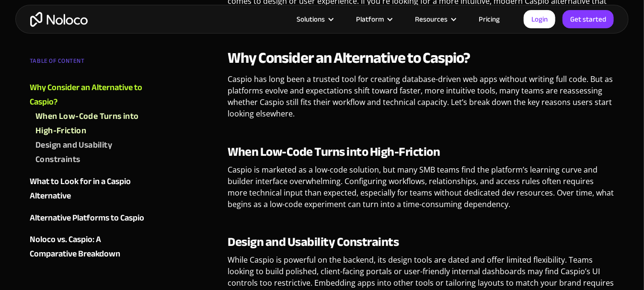 This screenshot has width=644, height=290. I want to click on strong: Design and Usability Constraints, so click(313, 242).